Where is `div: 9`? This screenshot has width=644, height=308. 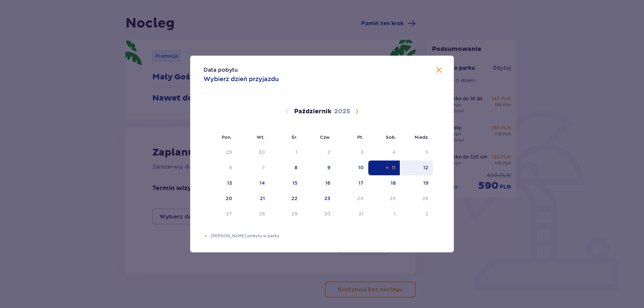
div: 9 is located at coordinates (329, 168).